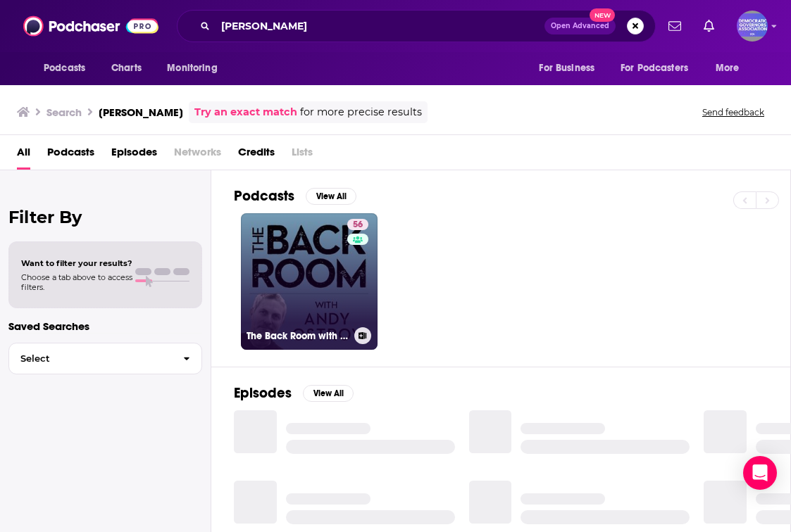  I want to click on div: Open Intercom Messenger, so click(759, 473).